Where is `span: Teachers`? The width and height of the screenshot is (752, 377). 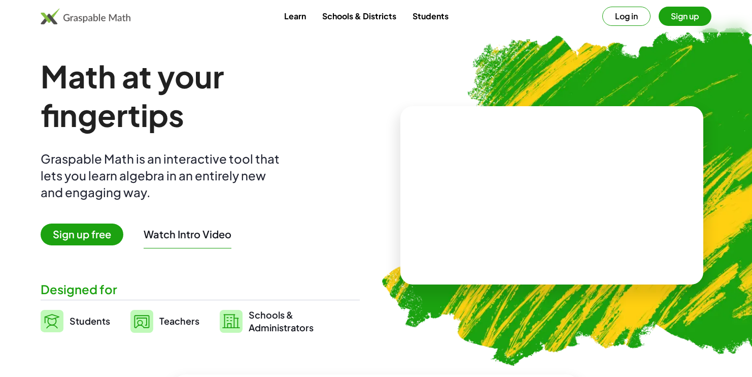
span: Teachers is located at coordinates (179, 320).